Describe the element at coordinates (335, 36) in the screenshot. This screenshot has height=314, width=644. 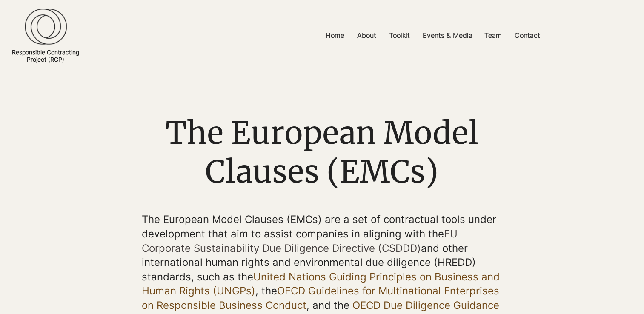
I see `a: Home` at that location.